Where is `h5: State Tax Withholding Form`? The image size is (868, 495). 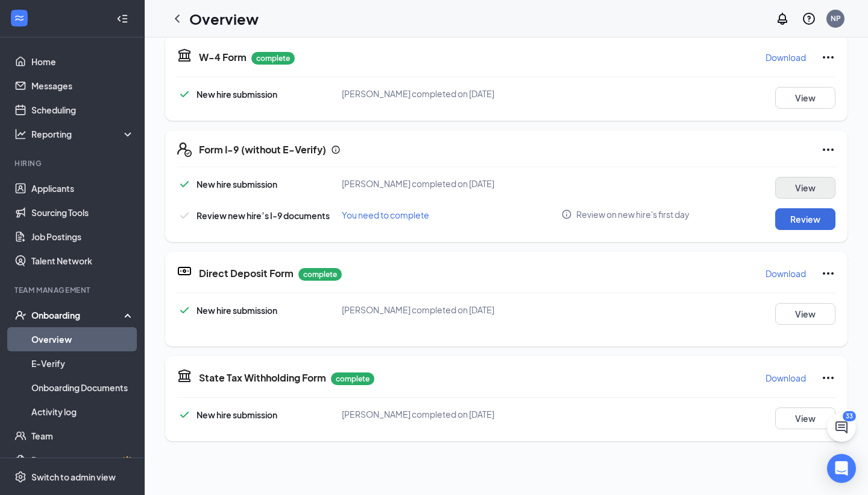
h5: State Tax Withholding Form is located at coordinates (262, 378).